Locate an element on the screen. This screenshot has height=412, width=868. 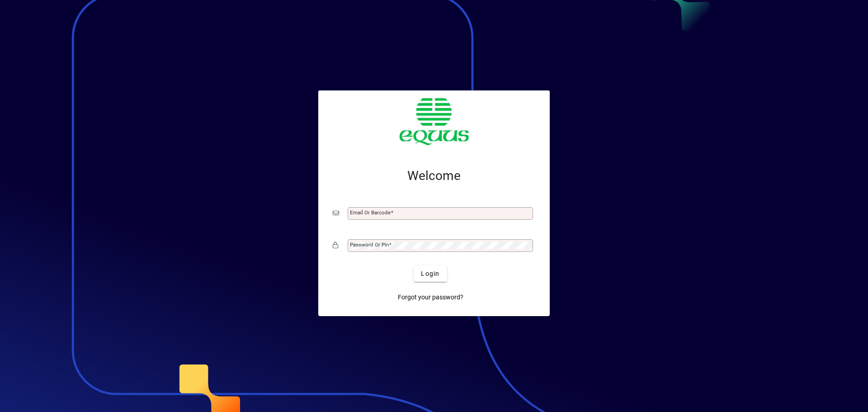
span: Login is located at coordinates (430, 274).